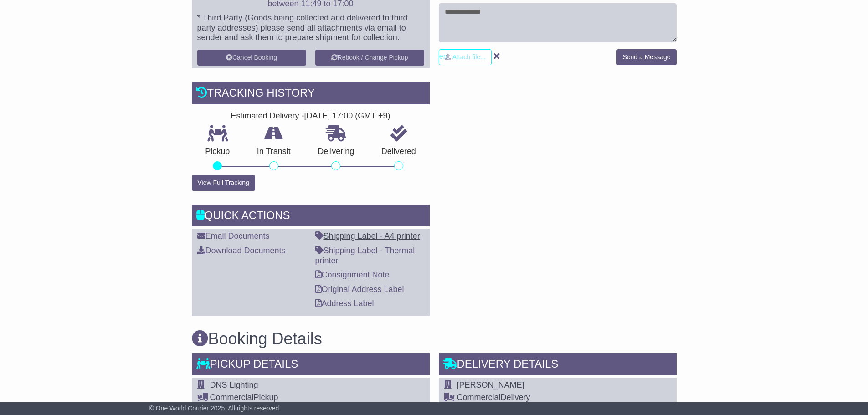  I want to click on a: Download Documents, so click(241, 251).